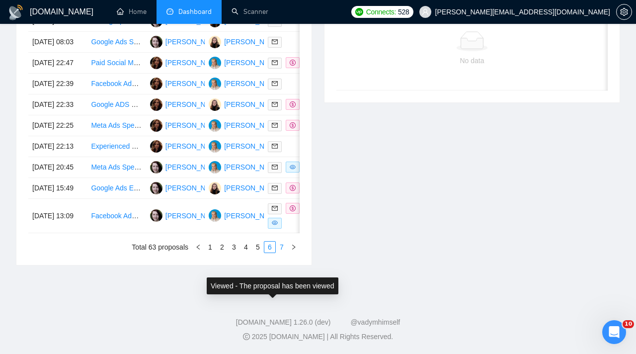  Describe the element at coordinates (234, 247) in the screenshot. I see `li: 3` at that location.